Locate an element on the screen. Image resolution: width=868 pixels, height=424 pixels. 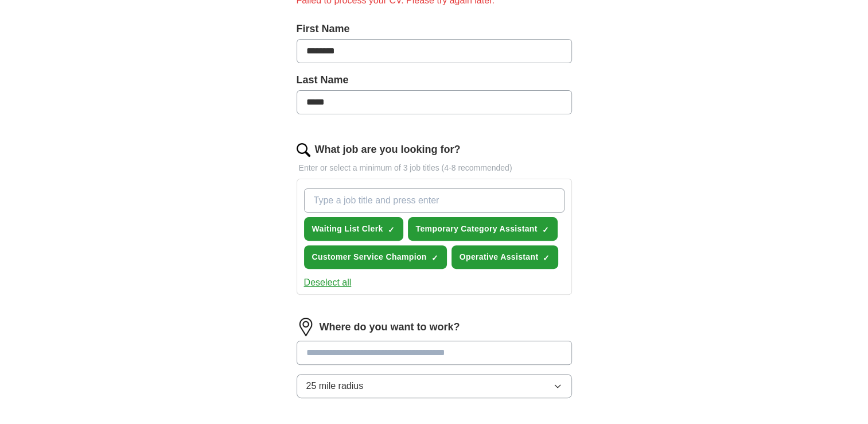
button: Operative Assistant✓ is located at coordinates (505, 257).